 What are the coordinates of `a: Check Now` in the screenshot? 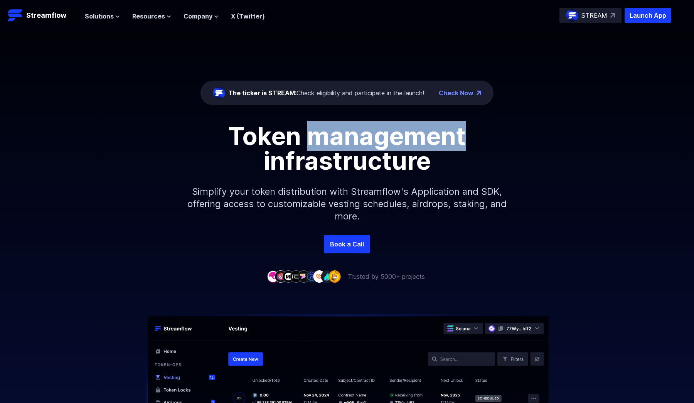 It's located at (456, 93).